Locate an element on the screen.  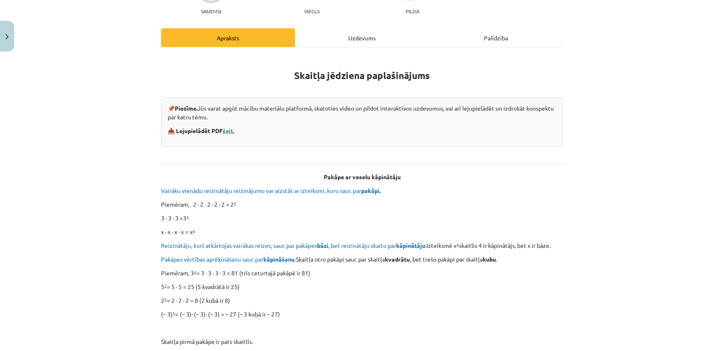
p: Saņemsi is located at coordinates (211, 11).